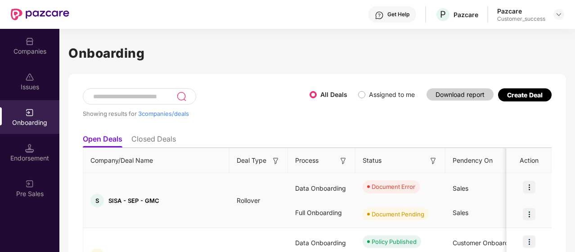  What do you see at coordinates (134, 200) in the screenshot?
I see `span: SISA - SEP - GMC` at bounding box center [134, 200].